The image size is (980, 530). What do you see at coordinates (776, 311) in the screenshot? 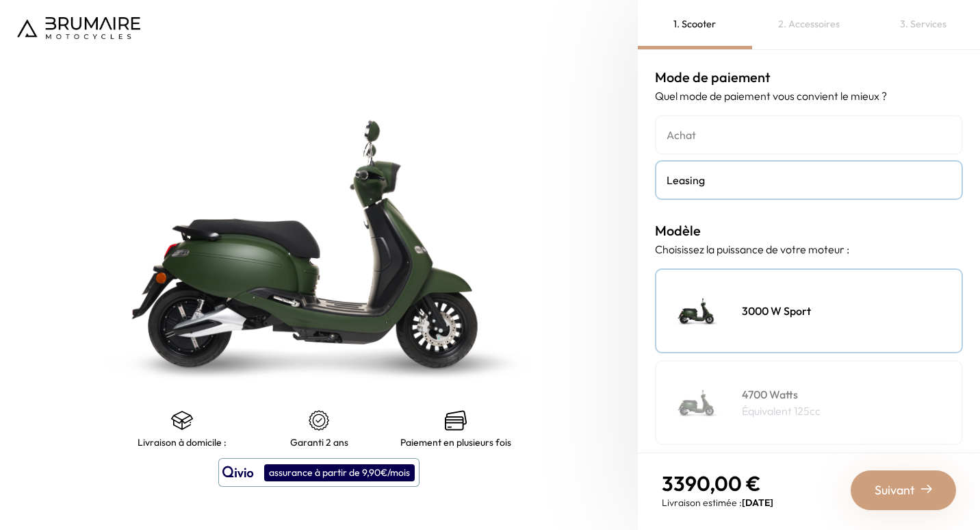
I see `h4: 3000 W Sport` at bounding box center [776, 311].